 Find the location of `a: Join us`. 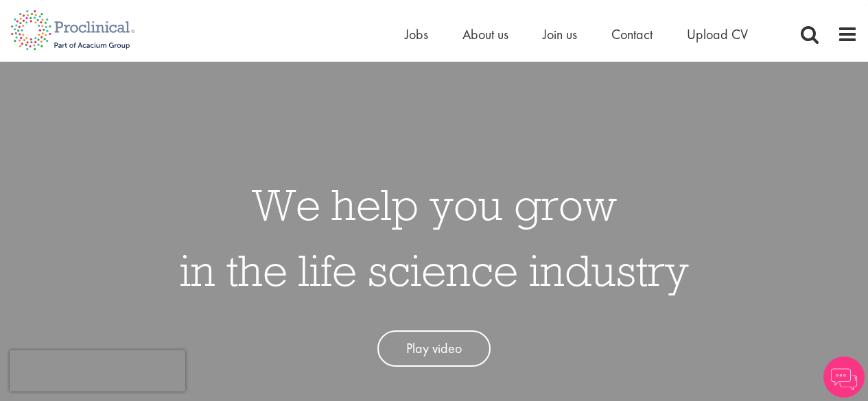

a: Join us is located at coordinates (560, 34).